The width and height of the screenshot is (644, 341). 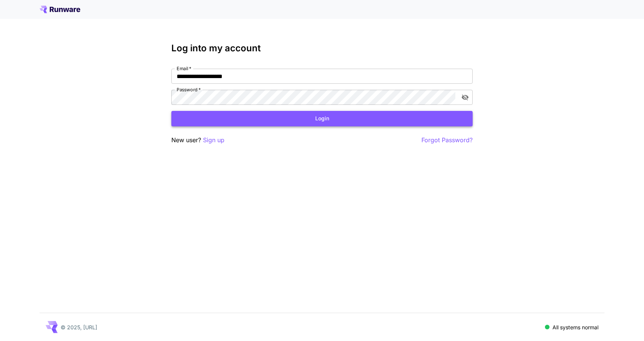 What do you see at coordinates (447, 140) in the screenshot?
I see `button: Forgot Password?` at bounding box center [447, 140].